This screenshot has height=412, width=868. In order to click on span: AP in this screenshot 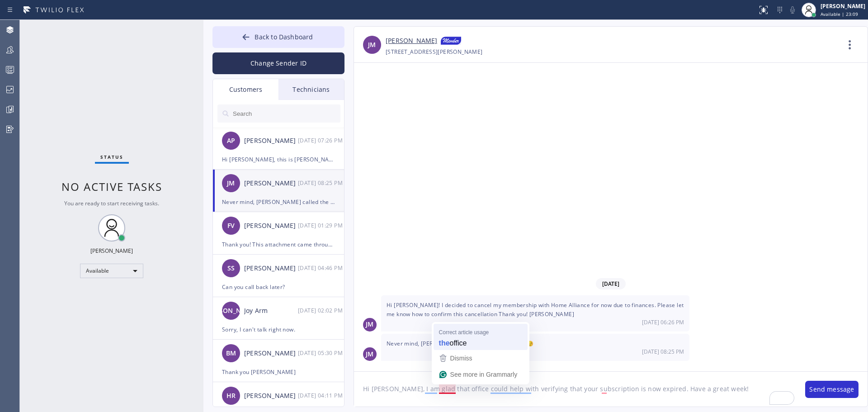, I will do `click(231, 140)`.